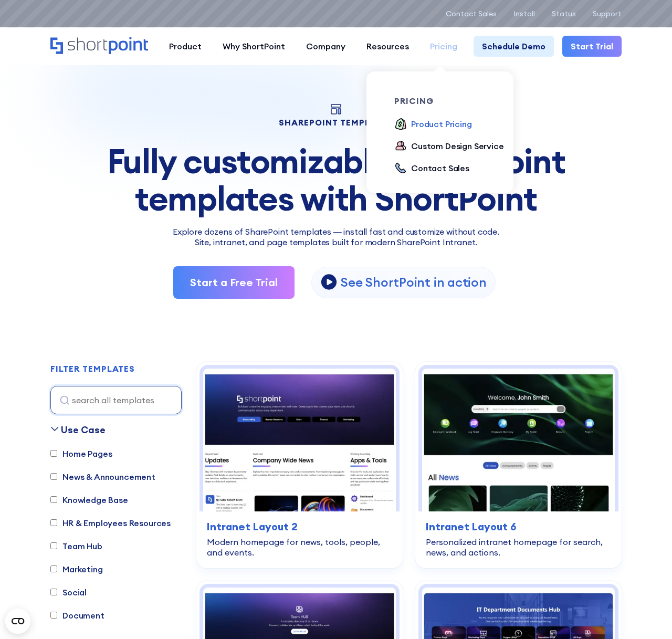 This screenshot has height=639, width=672. I want to click on a: open lightbox, so click(403, 283).